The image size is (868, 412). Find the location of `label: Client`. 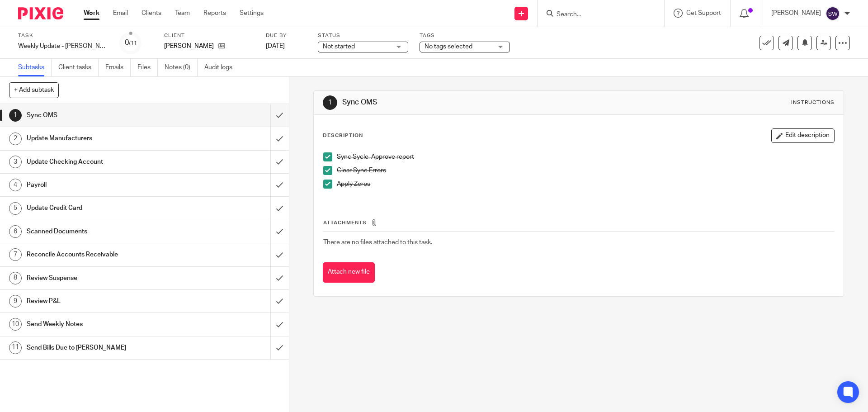

label: Client is located at coordinates (210, 35).